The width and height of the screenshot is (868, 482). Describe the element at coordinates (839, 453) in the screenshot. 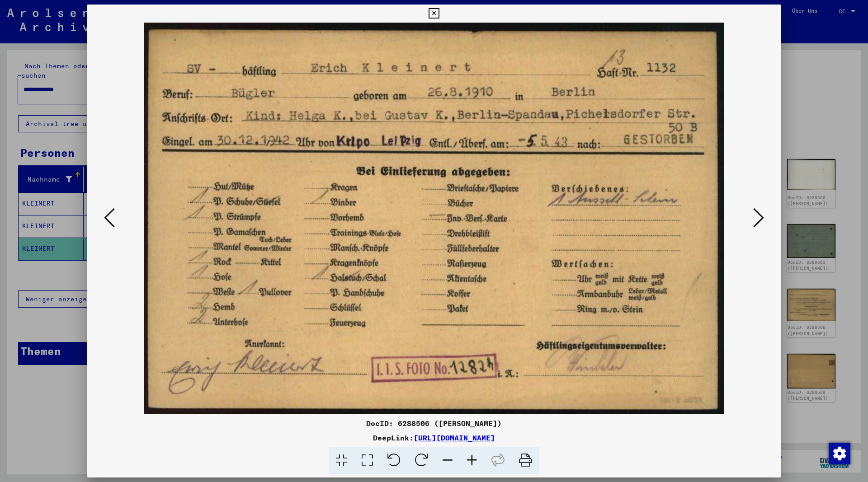

I see `div: Zustimmung ändern` at that location.